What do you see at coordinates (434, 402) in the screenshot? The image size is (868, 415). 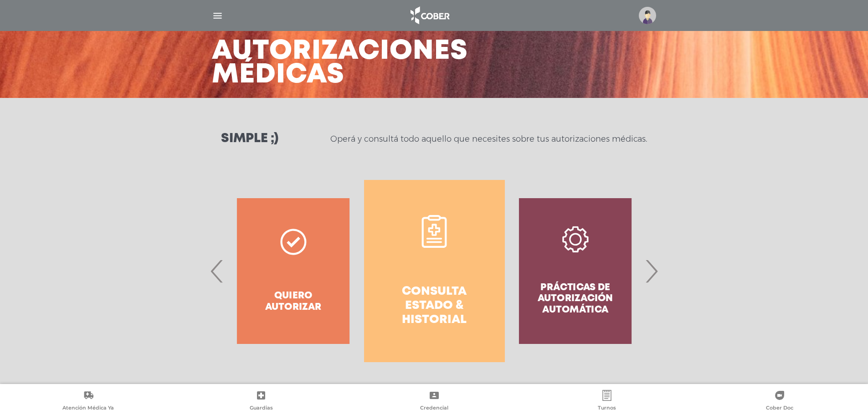 I see `a: Credencial` at bounding box center [434, 402].